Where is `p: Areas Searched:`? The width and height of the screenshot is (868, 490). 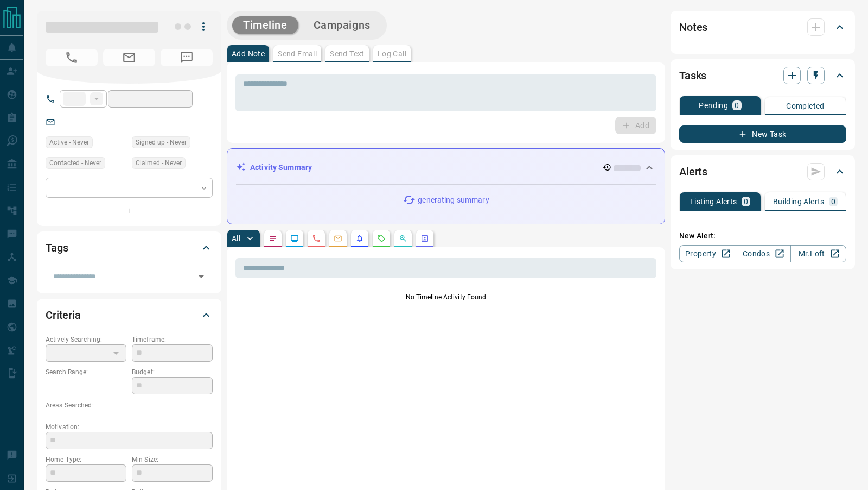 p: Areas Searched: is located at coordinates (129, 406).